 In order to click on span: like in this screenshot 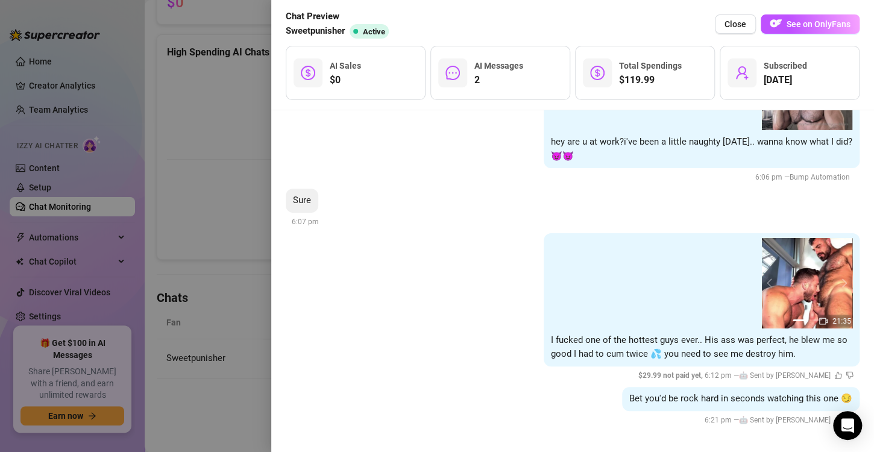, I will do `click(838, 375)`.